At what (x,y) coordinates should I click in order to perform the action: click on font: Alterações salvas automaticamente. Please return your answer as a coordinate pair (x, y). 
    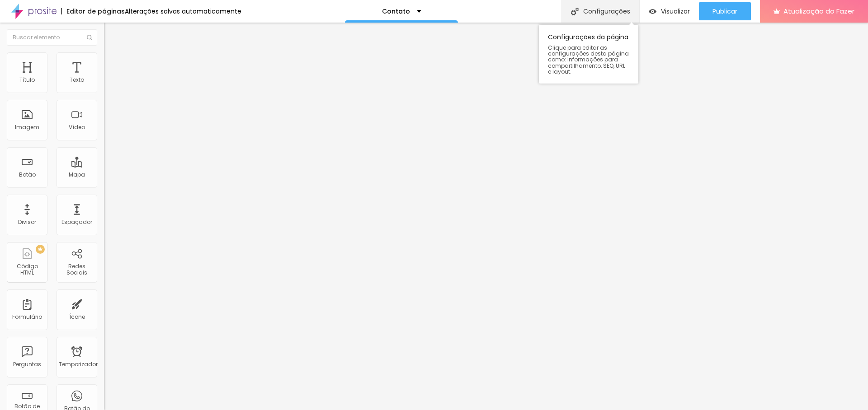
    Looking at the image, I should click on (183, 12).